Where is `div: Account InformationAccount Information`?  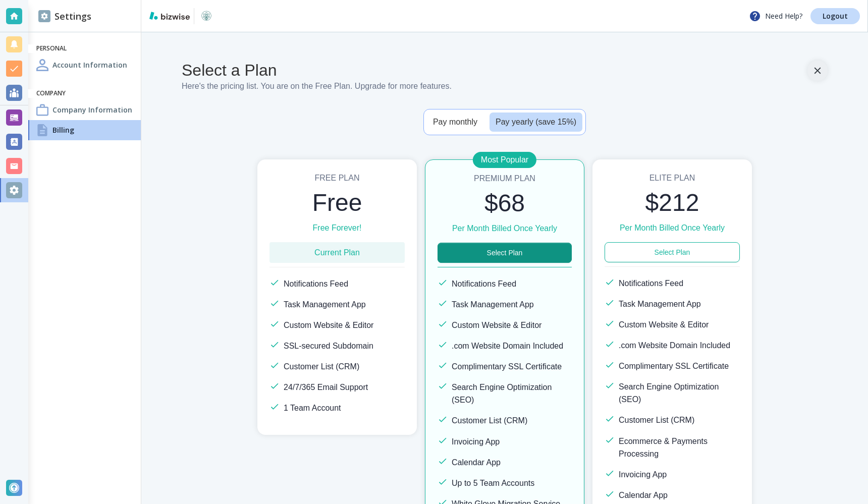 div: Account InformationAccount Information is located at coordinates (84, 65).